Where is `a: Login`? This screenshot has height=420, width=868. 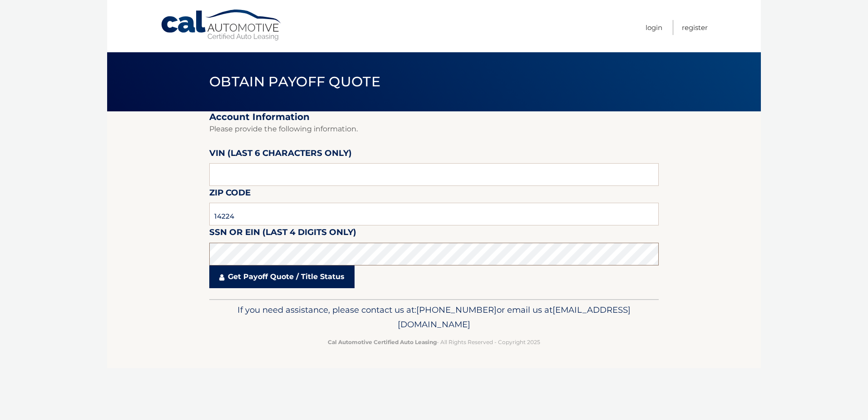
a: Login is located at coordinates (653, 27).